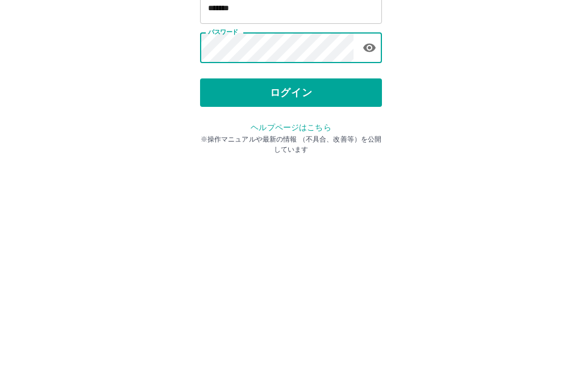 This screenshot has height=378, width=582. I want to click on a: ヘルプページはこちら, so click(290, 245).